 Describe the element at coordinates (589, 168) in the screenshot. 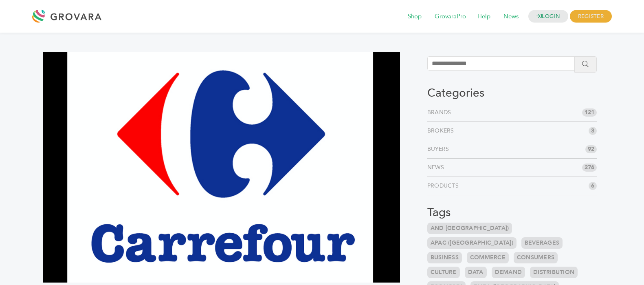

I see `span: 276` at that location.